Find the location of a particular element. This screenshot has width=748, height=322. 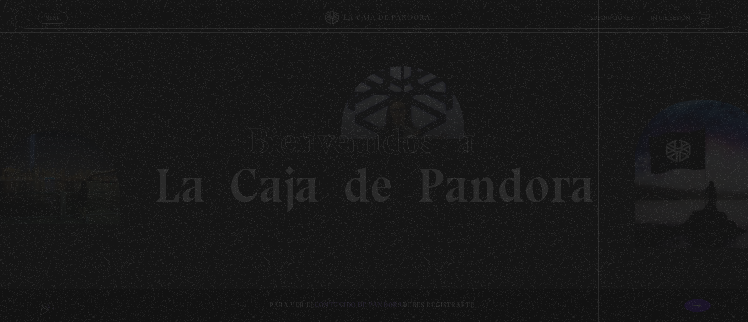

span: Bienvenidos a is located at coordinates (374, 141).